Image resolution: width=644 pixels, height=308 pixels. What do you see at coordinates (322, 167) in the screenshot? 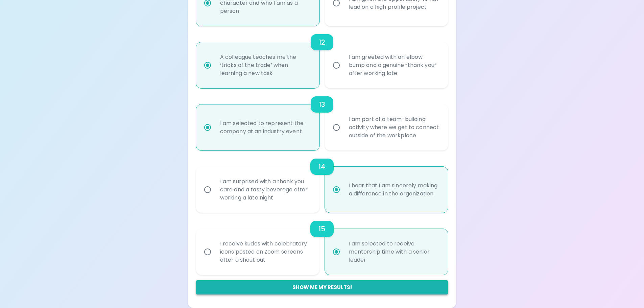
I see `h6: 14` at bounding box center [322, 167].